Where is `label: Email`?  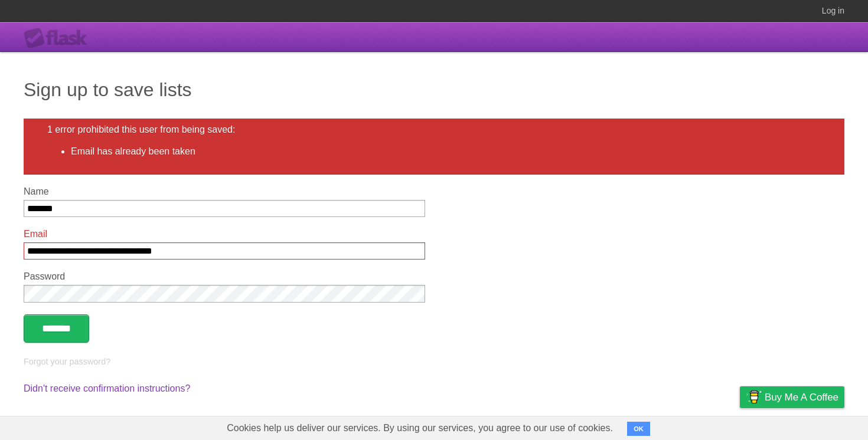 label: Email is located at coordinates (224, 234).